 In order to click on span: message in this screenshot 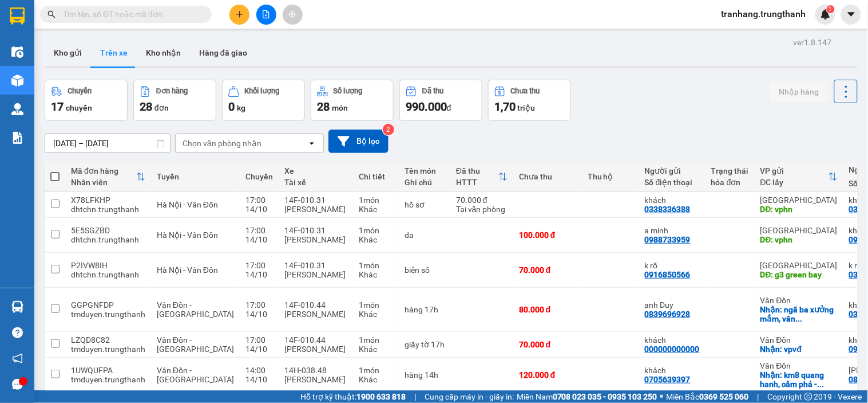, I will do `click(17, 384)`.